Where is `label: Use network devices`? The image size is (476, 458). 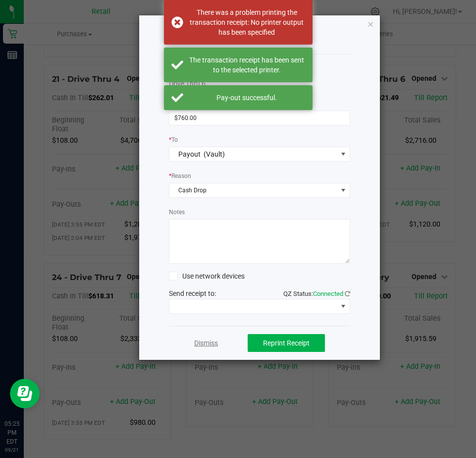
label: Use network devices is located at coordinates (206, 276).